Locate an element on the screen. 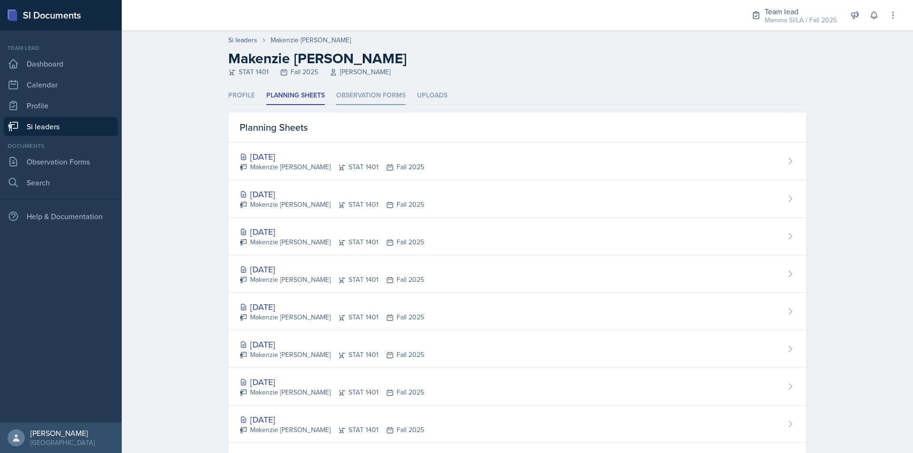 The height and width of the screenshot is (453, 913). a: Profile is located at coordinates (61, 106).